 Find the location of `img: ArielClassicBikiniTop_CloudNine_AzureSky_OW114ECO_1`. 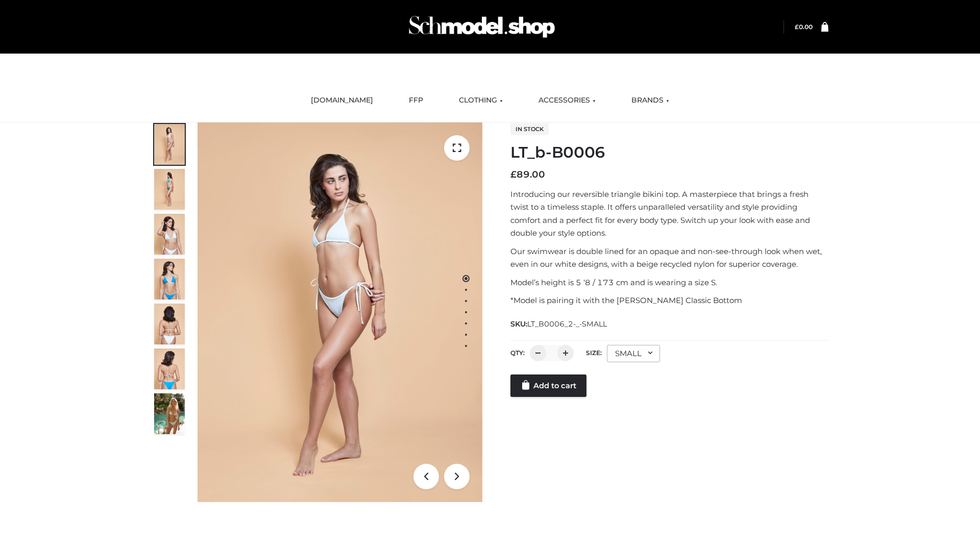

img: ArielClassicBikiniTop_CloudNine_AzureSky_OW114ECO_1 is located at coordinates (340, 312).